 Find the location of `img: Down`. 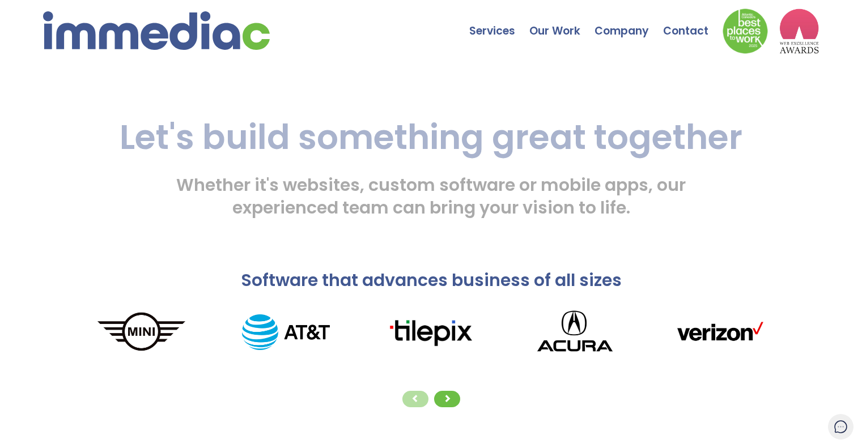

img: Down is located at coordinates (745, 31).